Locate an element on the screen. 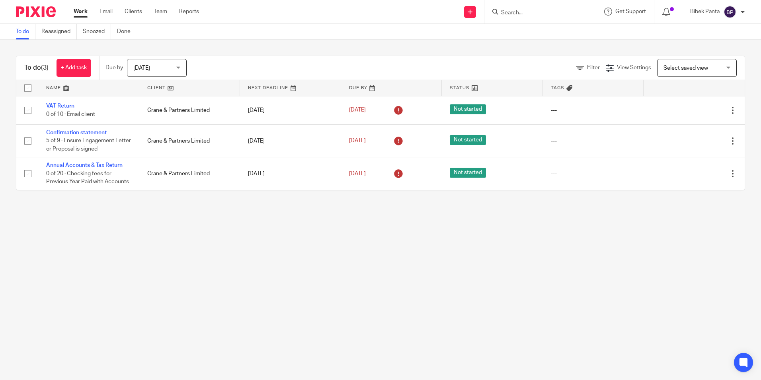  span: 0 of 10 · Email client is located at coordinates (70, 114).